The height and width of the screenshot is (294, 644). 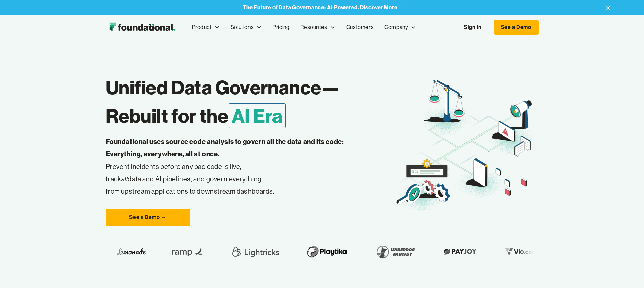 I want to click on em: all, so click(x=125, y=179).